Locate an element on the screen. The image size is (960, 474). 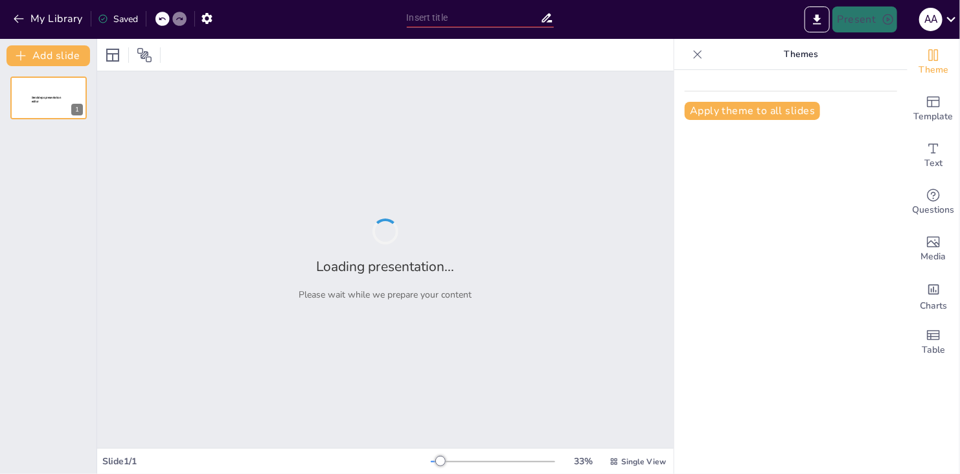
span: Template is located at coordinates (934, 117).